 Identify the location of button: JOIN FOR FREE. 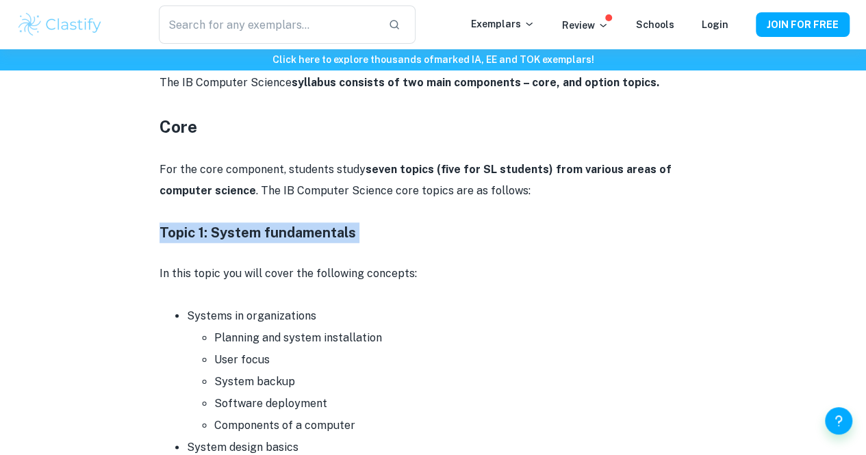
(802, 25).